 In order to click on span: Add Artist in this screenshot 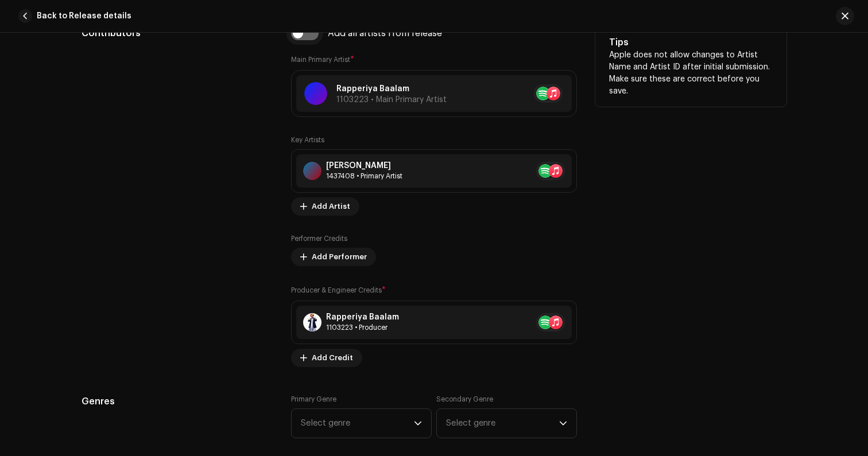, I will do `click(330, 207)`.